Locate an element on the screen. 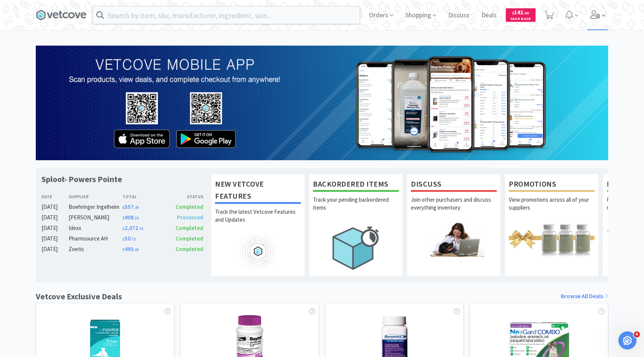 This screenshot has height=357, width=644. span: . 70 is located at coordinates (140, 229).